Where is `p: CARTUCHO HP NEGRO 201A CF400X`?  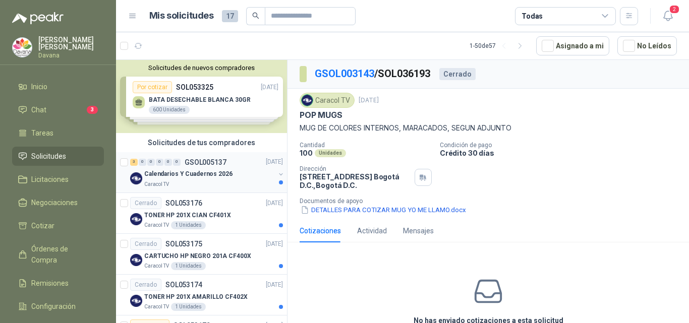
p: CARTUCHO HP NEGRO 201A CF400X is located at coordinates (198, 256).